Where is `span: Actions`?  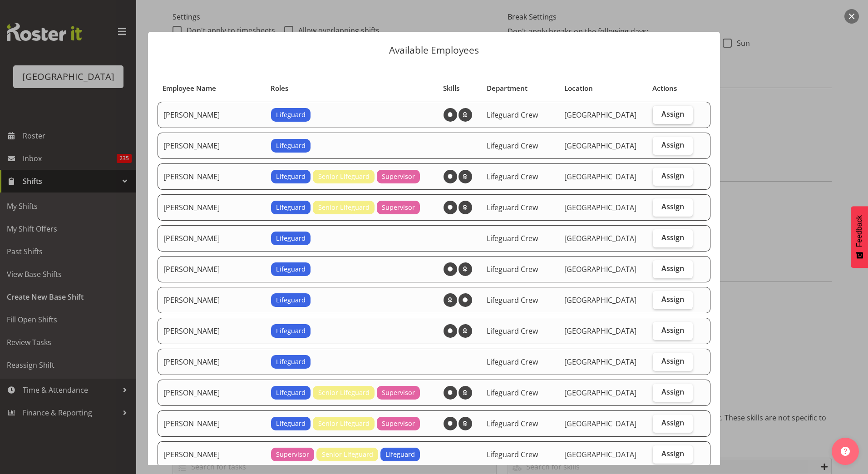
span: Actions is located at coordinates (664, 88).